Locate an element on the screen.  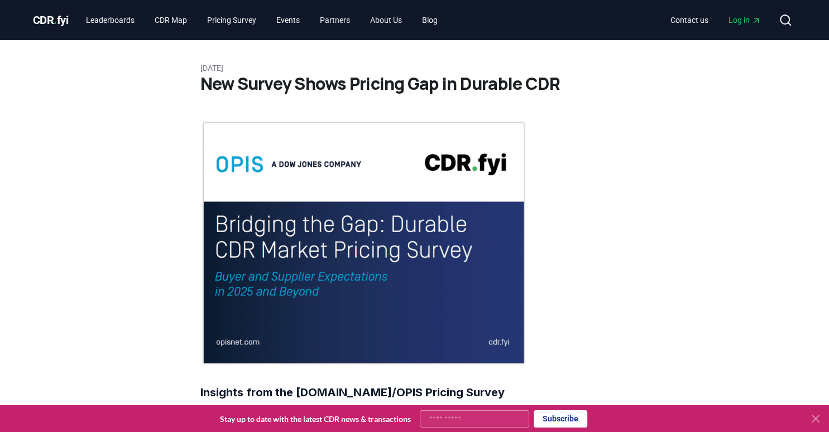
a: Contact us is located at coordinates (689, 20).